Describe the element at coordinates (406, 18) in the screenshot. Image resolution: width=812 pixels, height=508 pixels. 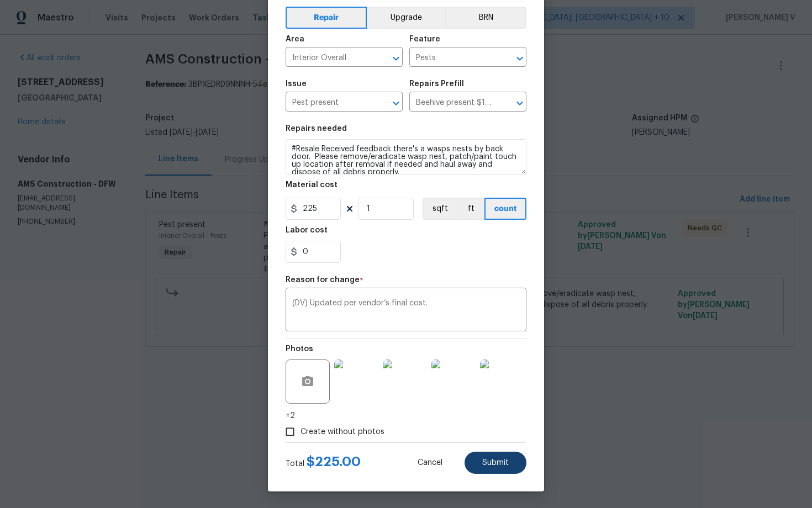
I see `button: Upgrade` at that location.